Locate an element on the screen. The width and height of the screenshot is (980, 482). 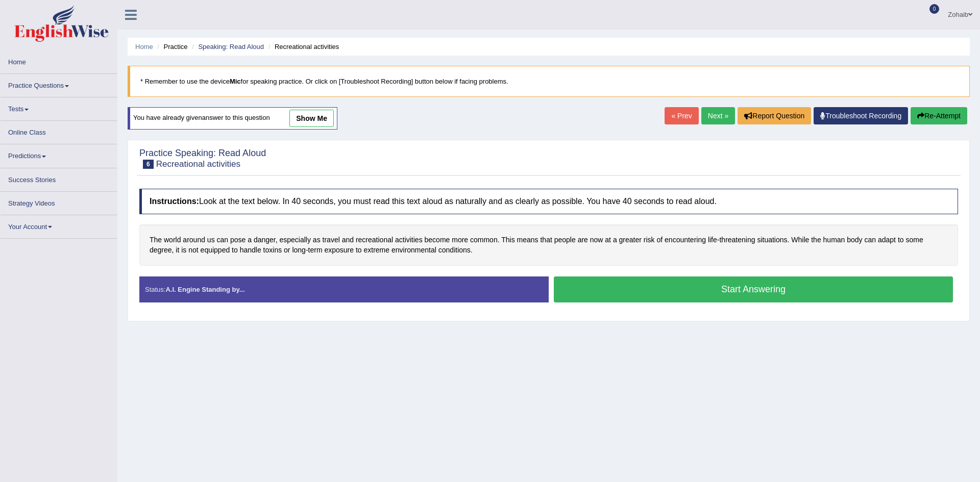
a: Next » is located at coordinates (718, 115).